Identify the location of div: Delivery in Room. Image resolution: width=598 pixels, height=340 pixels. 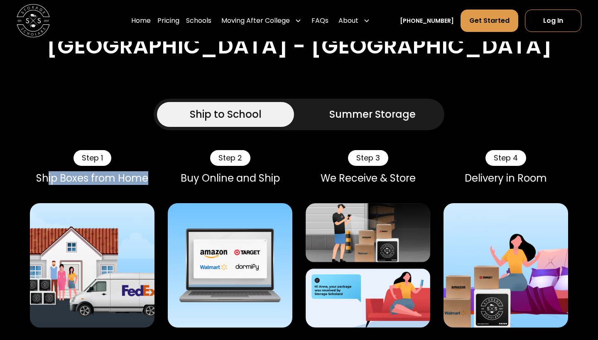
(506, 179).